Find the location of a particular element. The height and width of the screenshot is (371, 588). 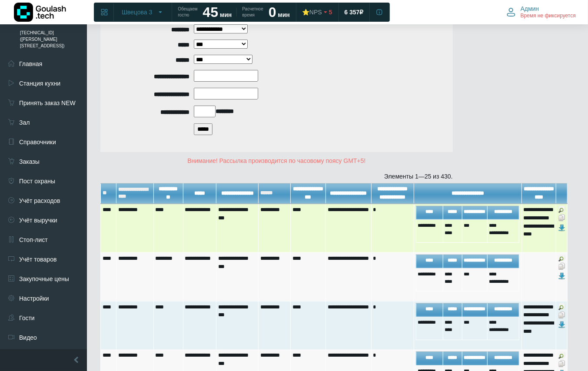

span: NPS is located at coordinates (316, 12).